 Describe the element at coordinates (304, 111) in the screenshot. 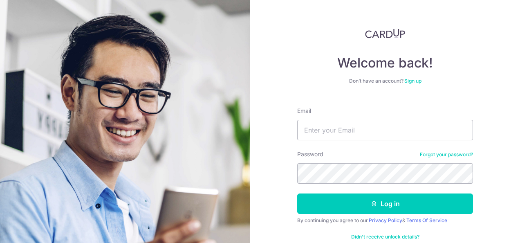

I see `label: Email` at that location.